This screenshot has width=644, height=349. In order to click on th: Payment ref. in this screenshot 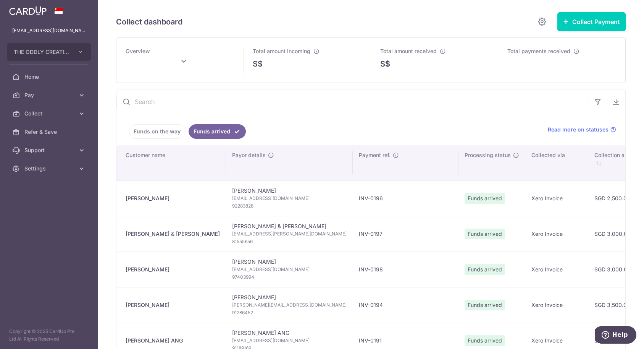, I will do `click(405, 163)`.